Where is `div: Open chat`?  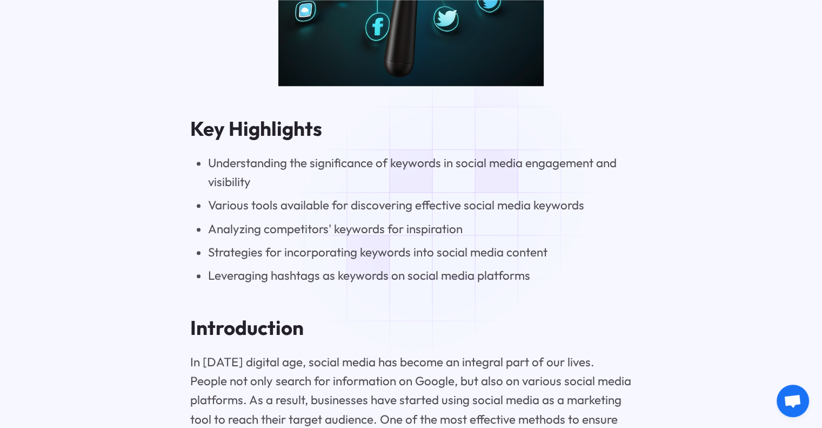
div: Open chat is located at coordinates (793, 401).